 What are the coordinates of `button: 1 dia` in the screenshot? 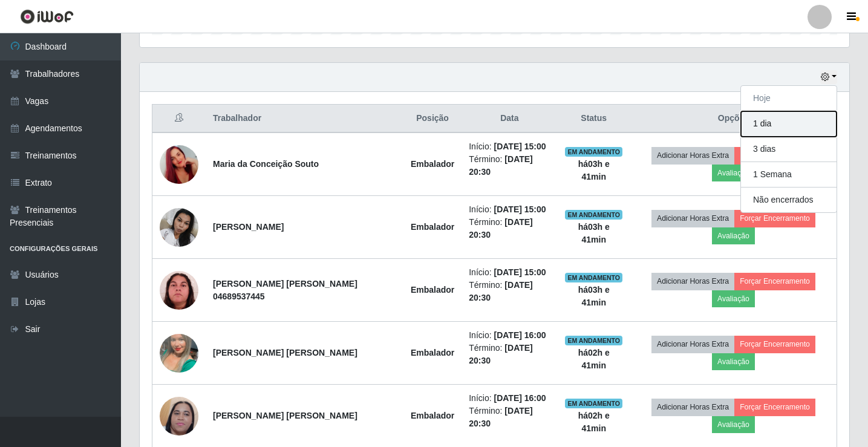 It's located at (789, 124).